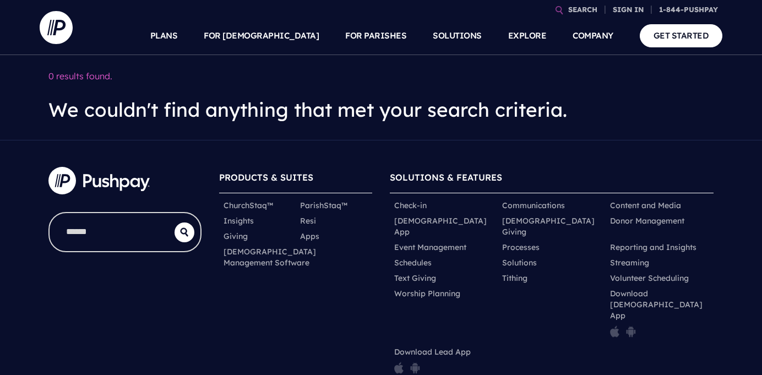 The height and width of the screenshot is (375, 762). I want to click on a: EXPLORE, so click(528, 36).